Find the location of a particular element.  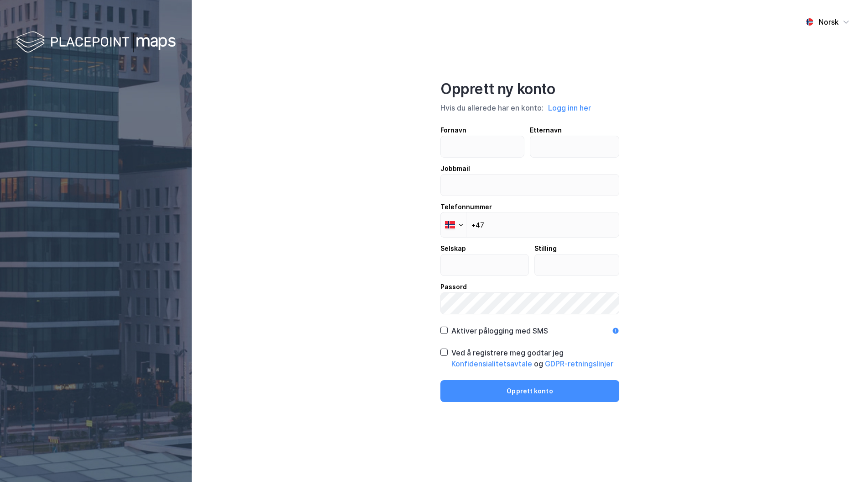

div: Stilling is located at coordinates (577, 249).